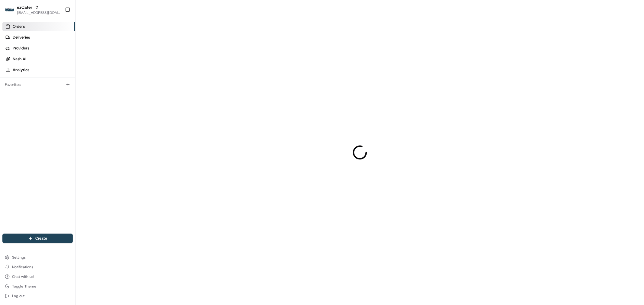 The height and width of the screenshot is (305, 644). Describe the element at coordinates (41, 239) in the screenshot. I see `span: Create` at that location.